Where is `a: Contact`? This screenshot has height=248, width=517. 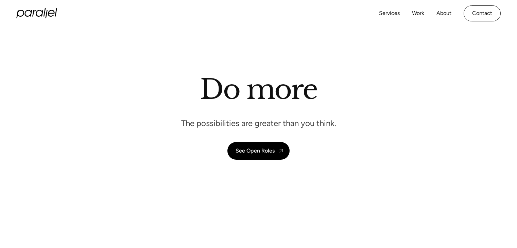 a: Contact is located at coordinates (482, 13).